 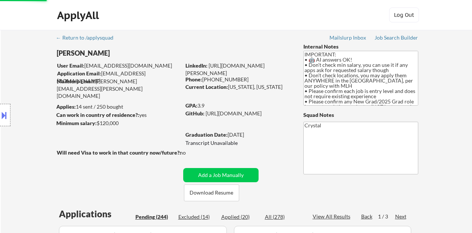 I want to click on div: Squad Notes, so click(x=360, y=115).